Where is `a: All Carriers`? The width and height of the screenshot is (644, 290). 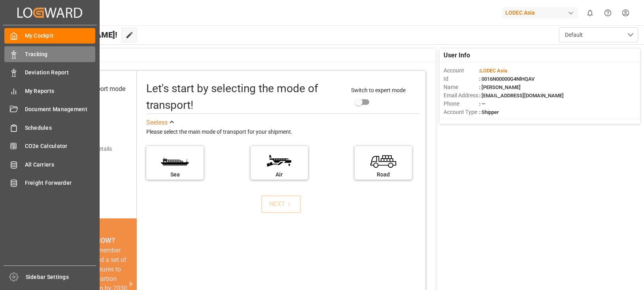
a: All Carriers is located at coordinates (50, 164).